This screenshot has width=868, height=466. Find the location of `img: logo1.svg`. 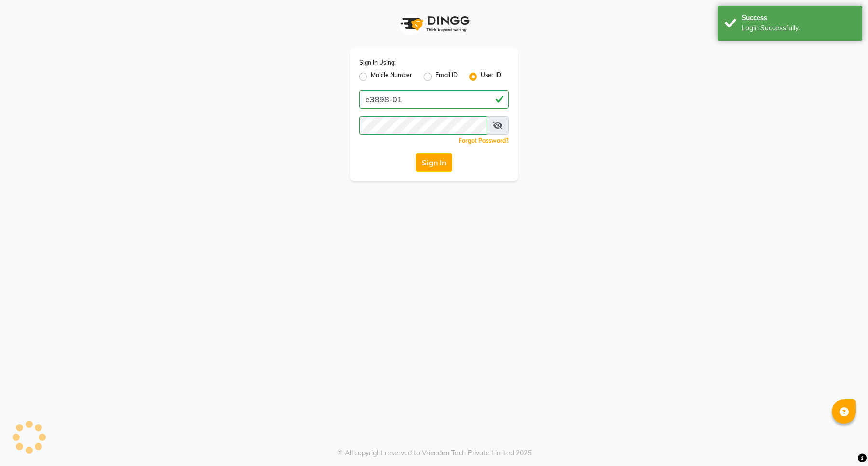

img: logo1.svg is located at coordinates (434, 24).